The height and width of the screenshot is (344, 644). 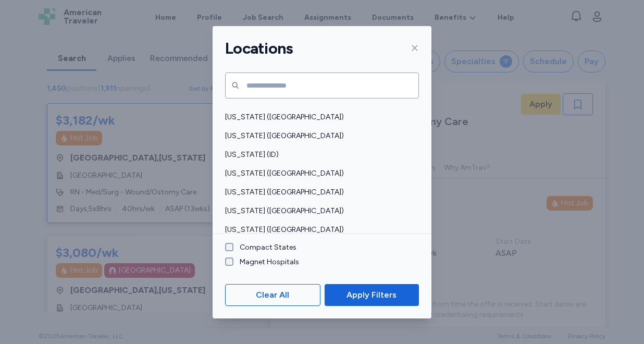 What do you see at coordinates (272, 295) in the screenshot?
I see `button: Clear All` at bounding box center [272, 295].